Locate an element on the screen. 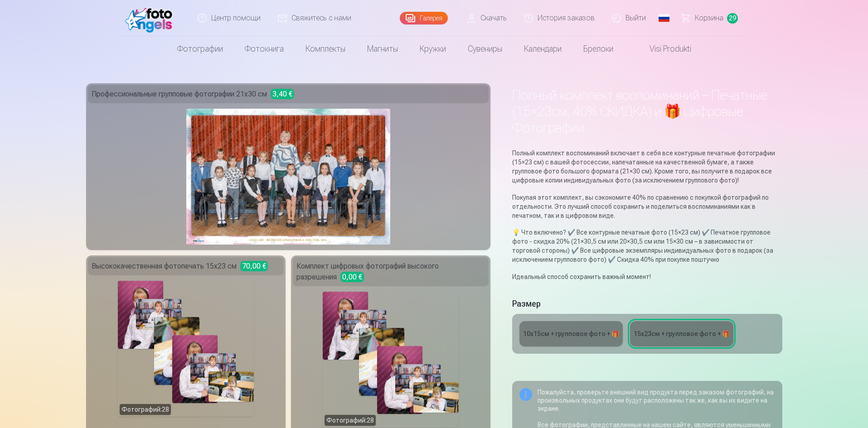 The height and width of the screenshot is (428, 868). font: Выйти is located at coordinates (636, 18).